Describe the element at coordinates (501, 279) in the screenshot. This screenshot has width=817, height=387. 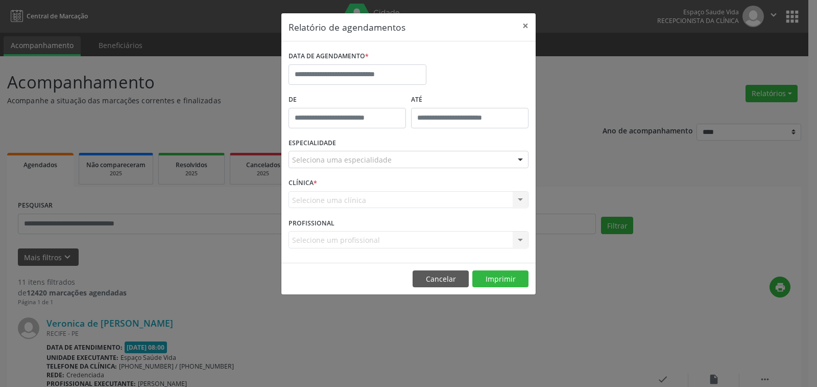
I see `button: Imprimir` at that location.